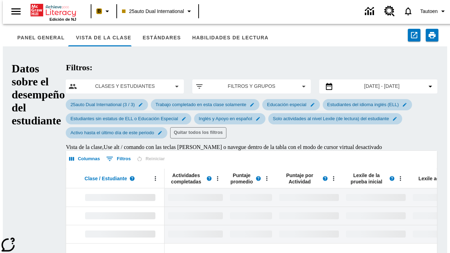 This screenshot has height=253, width=450. Describe the element at coordinates (158, 11) in the screenshot. I see `button: Clase: 25auto Dual International, Selecciona una clase` at that location.